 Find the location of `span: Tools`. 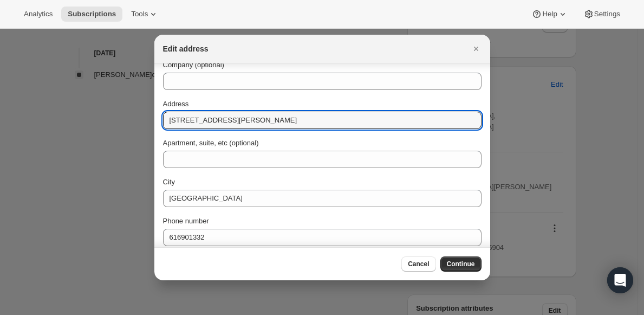

span: Tools is located at coordinates (139, 14).